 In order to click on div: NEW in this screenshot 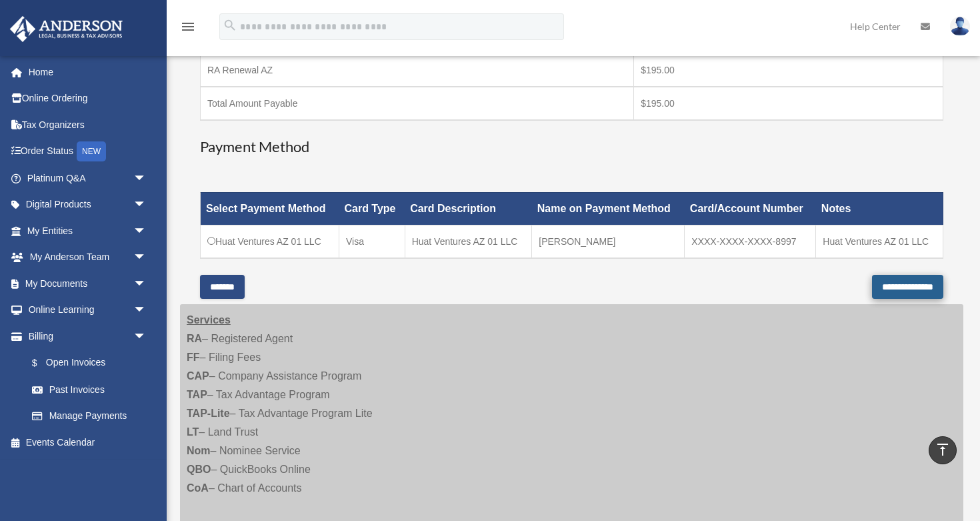, I will do `click(92, 151)`.